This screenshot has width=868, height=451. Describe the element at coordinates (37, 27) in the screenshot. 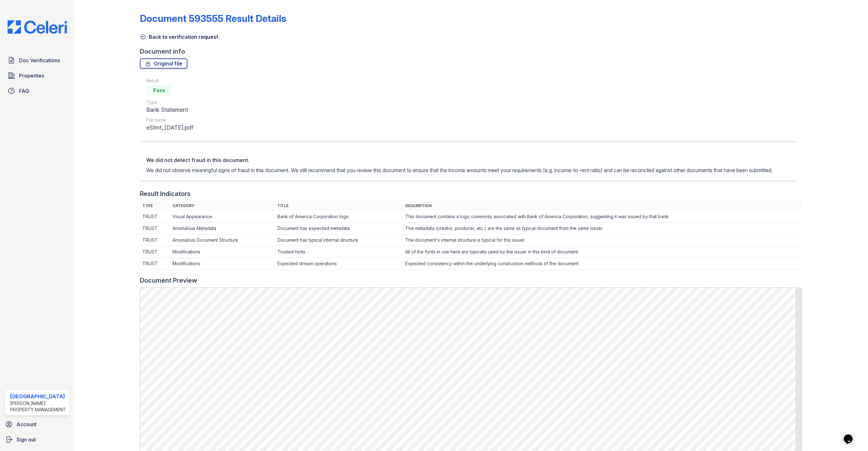

I see `img: CE_Logo_Blue-a8612792a0a2168367f1c8372b55b34899dd931a85d93a1a3d3e32e68fde9ad4.png` at that location.